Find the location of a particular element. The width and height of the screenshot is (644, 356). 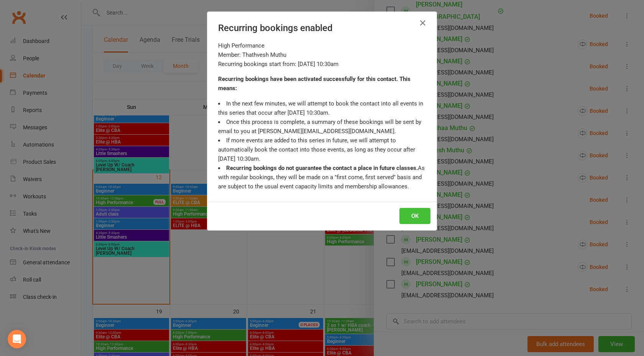

button: OK is located at coordinates (415, 216).